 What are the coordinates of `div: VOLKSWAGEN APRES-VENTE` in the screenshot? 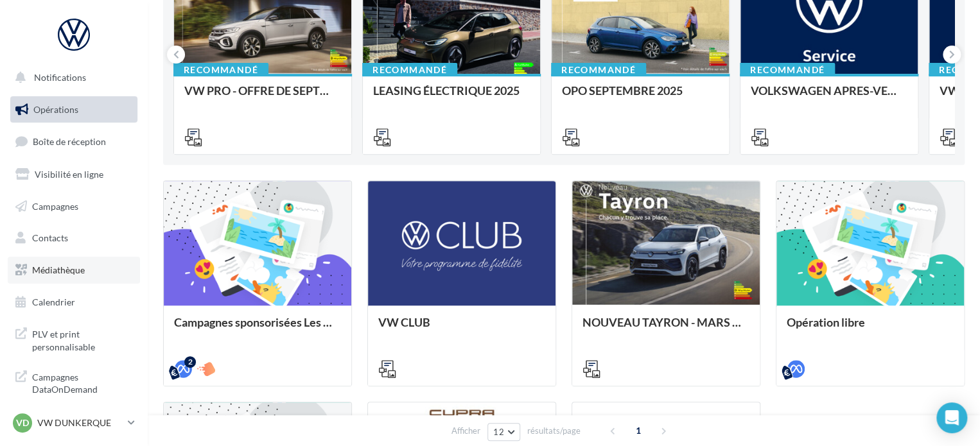 It's located at (829, 97).